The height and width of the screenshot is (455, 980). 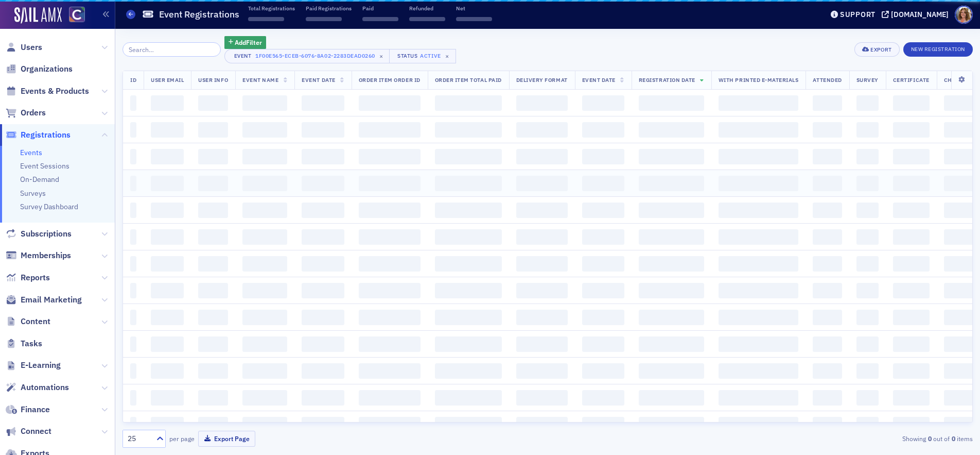 What do you see at coordinates (430, 56) in the screenshot?
I see `div: Active` at bounding box center [430, 56].